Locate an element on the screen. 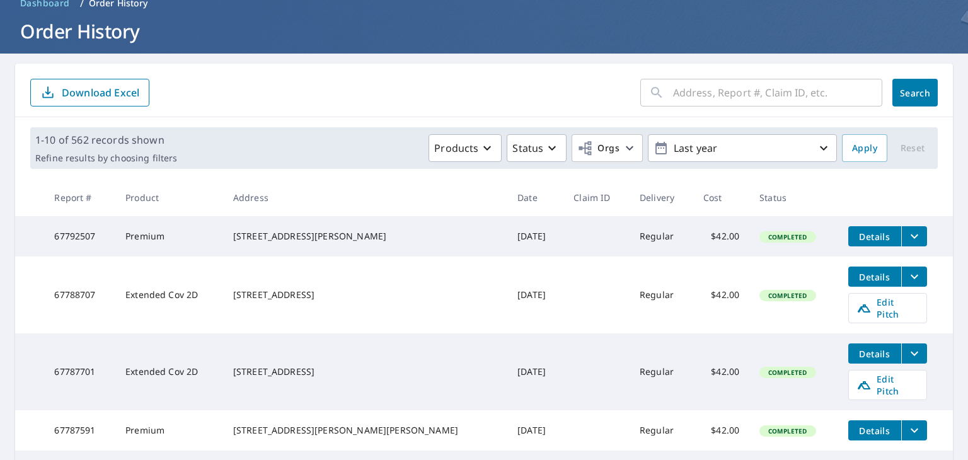 This screenshot has height=460, width=968. p: 1-10 of 562 records shown is located at coordinates (106, 140).